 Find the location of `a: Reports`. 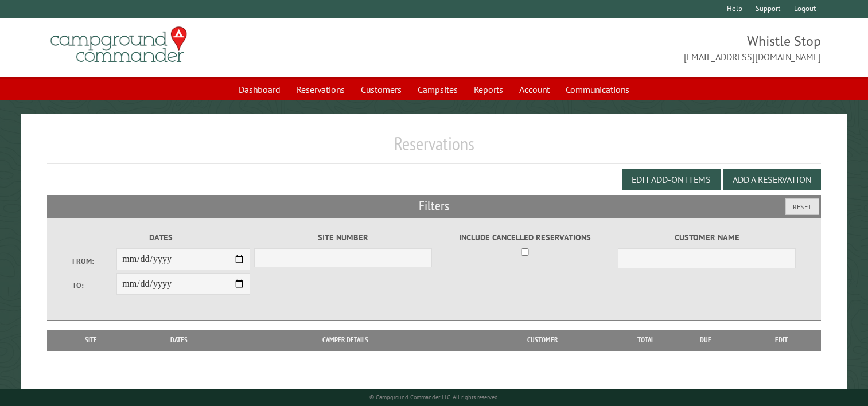

a: Reports is located at coordinates (488, 90).